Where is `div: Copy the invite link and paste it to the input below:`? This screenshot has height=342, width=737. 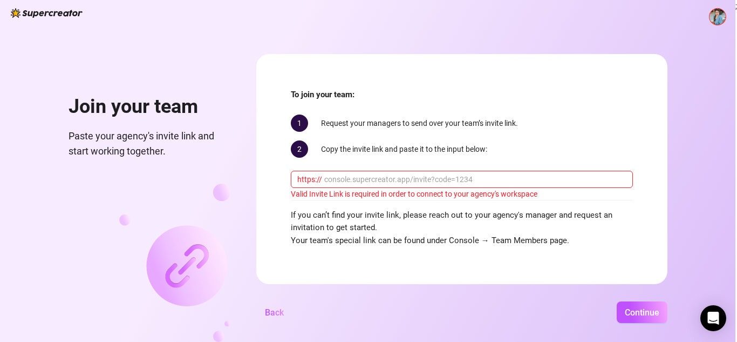 div: Copy the invite link and paste it to the input below: is located at coordinates (462, 149).